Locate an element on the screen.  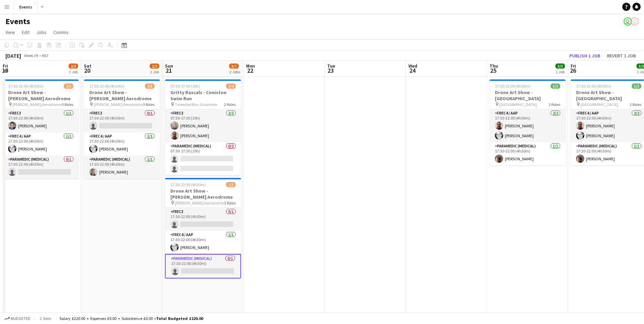
span: 2/4 is located at coordinates (231, 86).